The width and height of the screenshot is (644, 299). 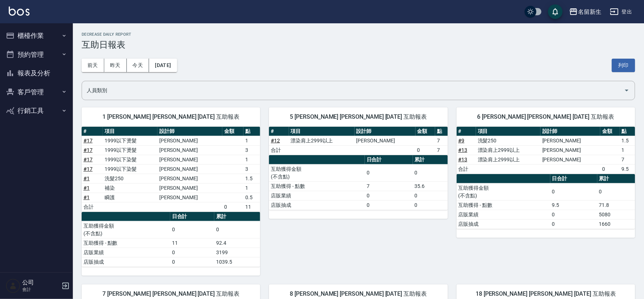 What do you see at coordinates (358, 34) in the screenshot?
I see `h2: Decrease Daily Report` at bounding box center [358, 34].